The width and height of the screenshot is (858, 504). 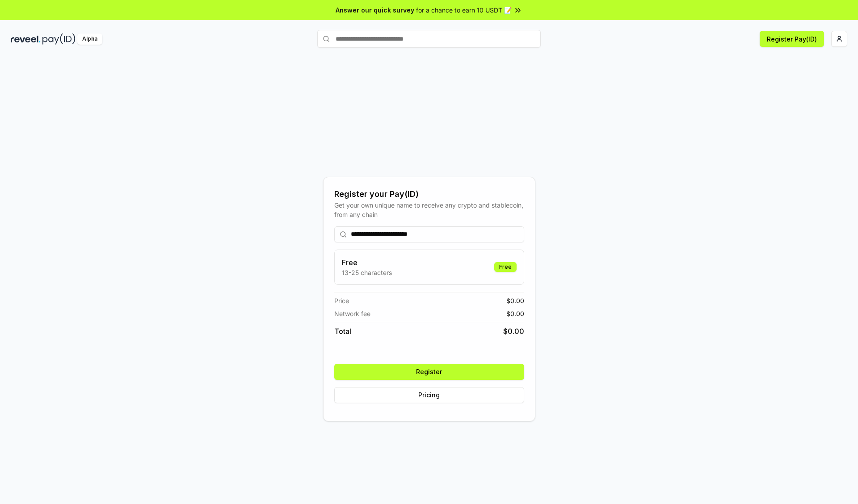 I want to click on img: pay_id, so click(x=59, y=39).